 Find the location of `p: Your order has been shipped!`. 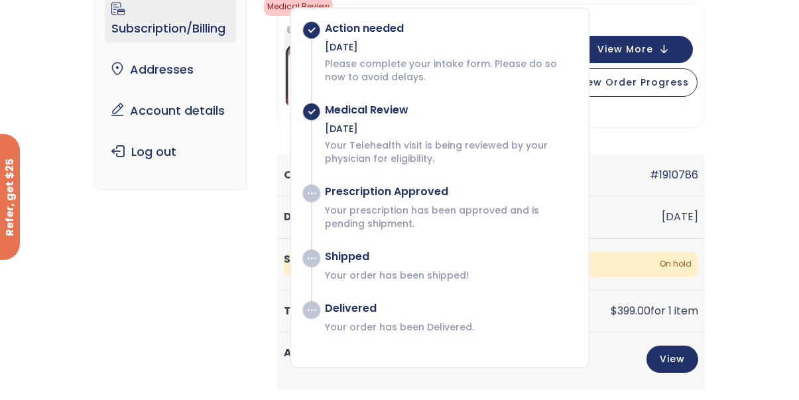

p: Your order has been shipped! is located at coordinates (450, 275).